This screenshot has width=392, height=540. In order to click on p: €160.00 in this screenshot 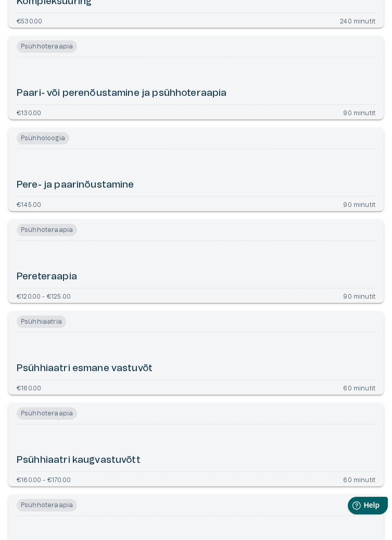, I will do `click(29, 388)`.